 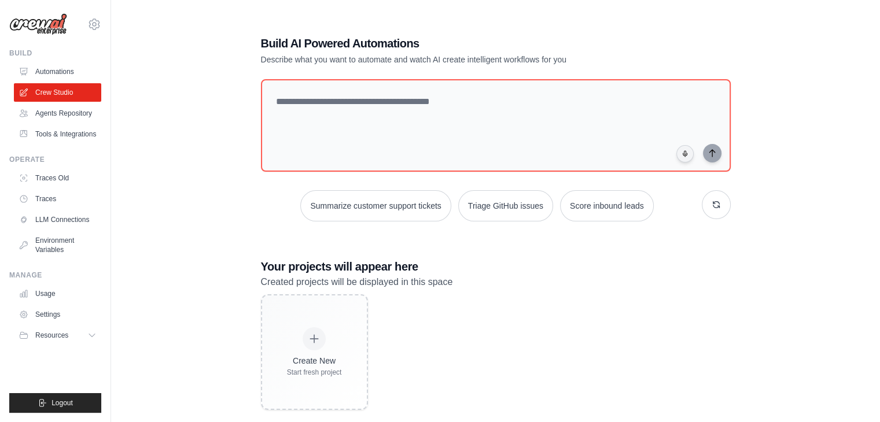 What do you see at coordinates (57, 245) in the screenshot?
I see `a: Environment Variables` at bounding box center [57, 245].